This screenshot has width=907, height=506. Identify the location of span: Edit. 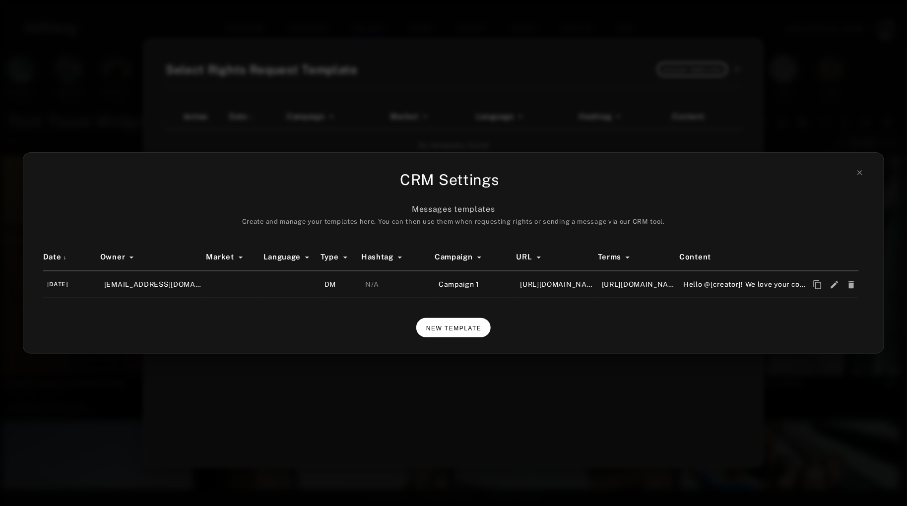
(835, 284).